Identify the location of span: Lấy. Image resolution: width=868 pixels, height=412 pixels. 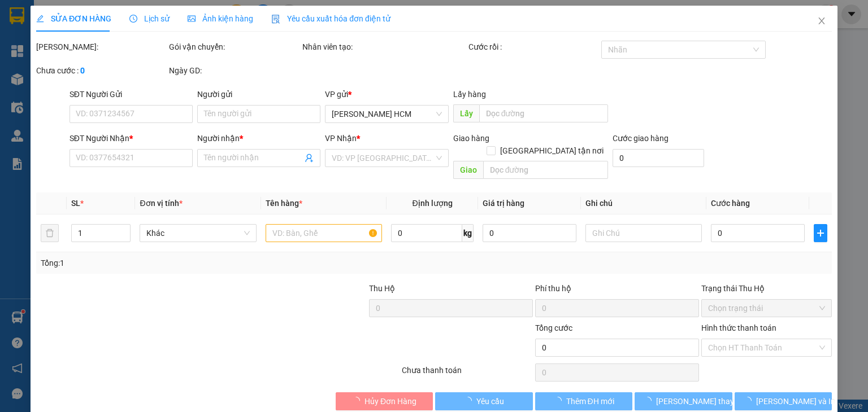
(466, 114).